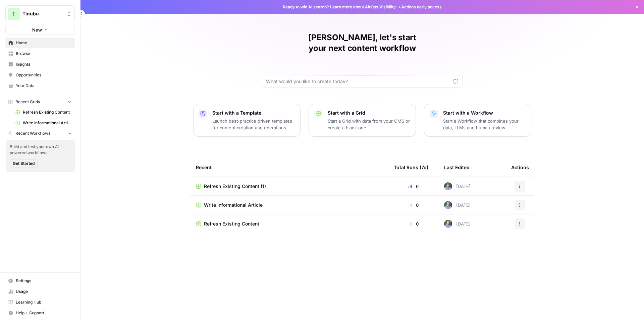 The height and width of the screenshot is (321, 644). What do you see at coordinates (44, 281) in the screenshot?
I see `span: Settings` at bounding box center [44, 281].